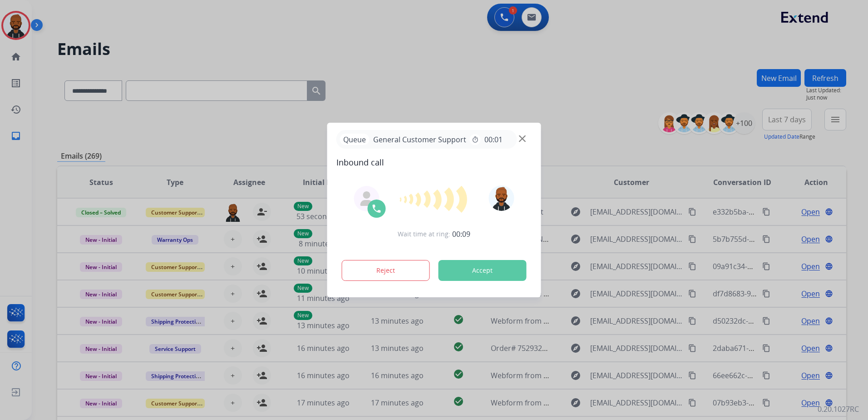 Image resolution: width=868 pixels, height=420 pixels. I want to click on img: agent-avatar, so click(367, 198).